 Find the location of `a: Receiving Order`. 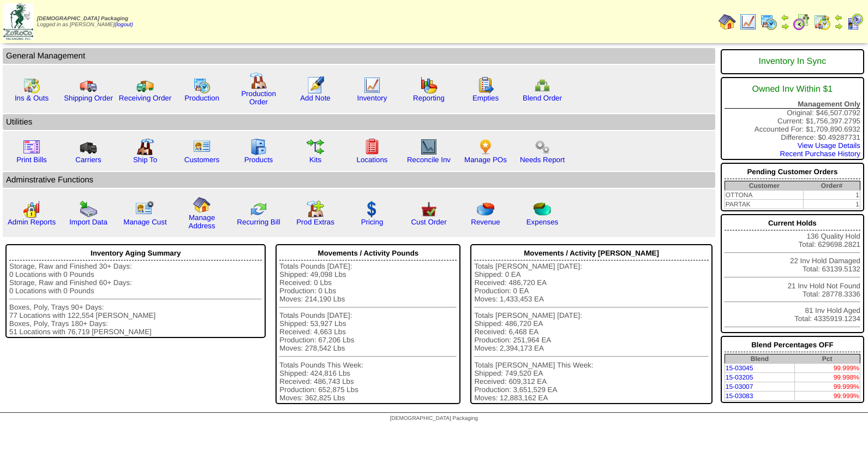

a: Receiving Order is located at coordinates (145, 98).